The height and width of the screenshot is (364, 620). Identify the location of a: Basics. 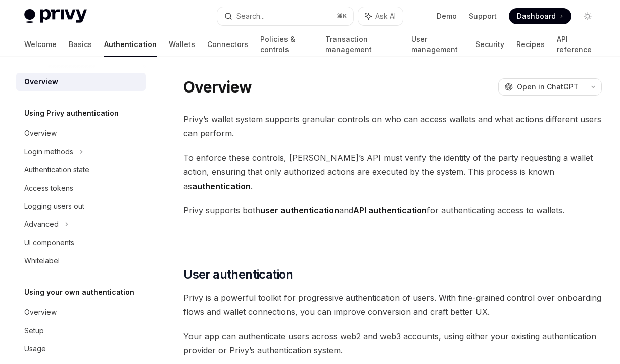
(81, 44).